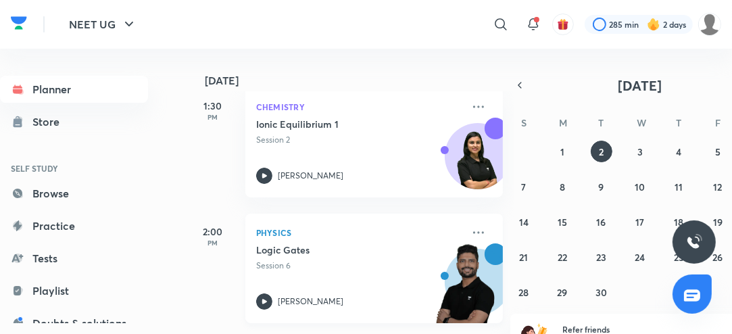 This screenshot has height=334, width=732. What do you see at coordinates (718, 122) in the screenshot?
I see `abbr: Friday` at bounding box center [718, 122].